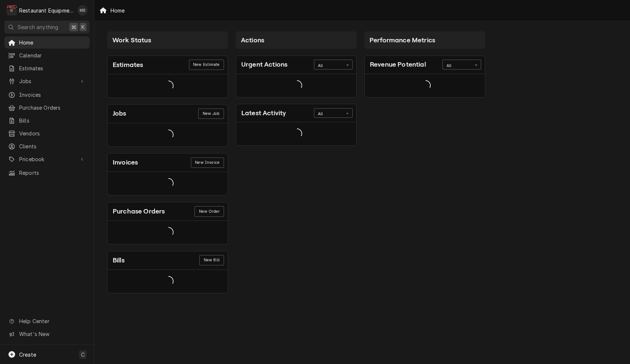 This screenshot has height=364, width=630. I want to click on a: Go to Jobs, so click(47, 81).